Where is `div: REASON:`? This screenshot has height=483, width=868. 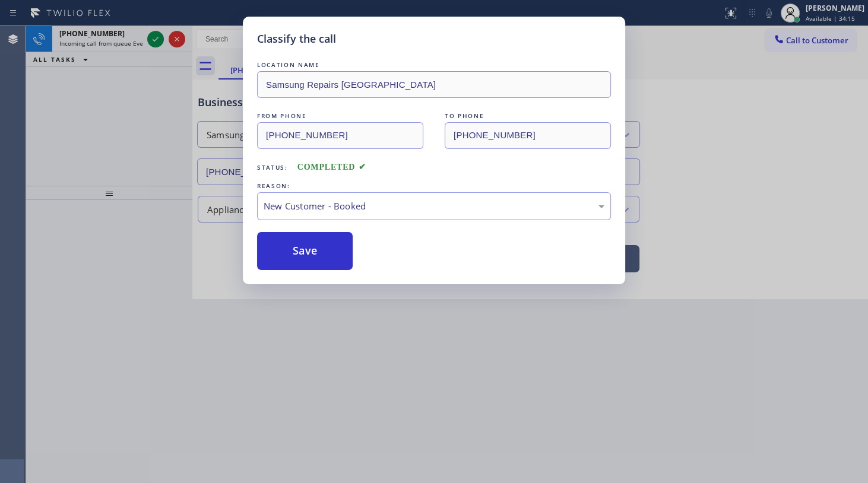 div: REASON: is located at coordinates (434, 186).